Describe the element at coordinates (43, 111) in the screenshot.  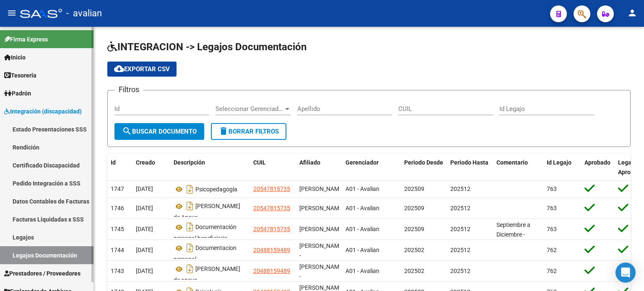
I see `span: Integración (discapacidad)` at that location.